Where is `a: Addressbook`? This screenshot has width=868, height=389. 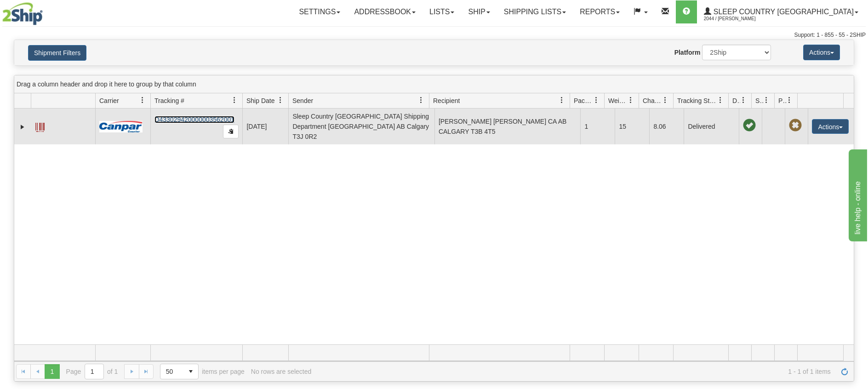 a: Addressbook is located at coordinates (385, 12).